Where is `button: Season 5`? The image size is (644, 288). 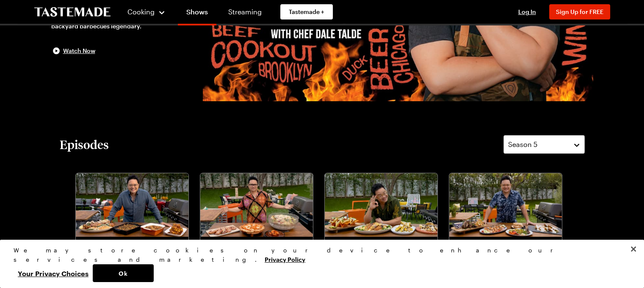
button: Season 5 is located at coordinates (544, 144).